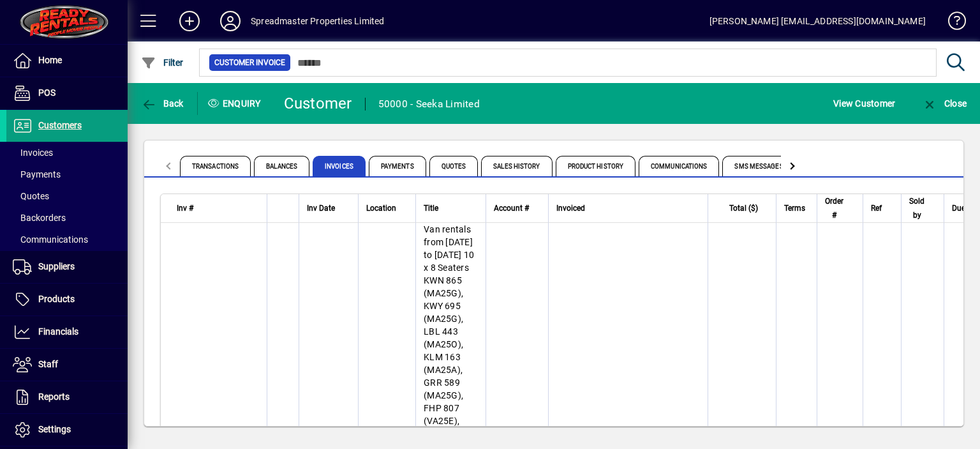 The height and width of the screenshot is (449, 980). I want to click on span: Location, so click(381, 208).